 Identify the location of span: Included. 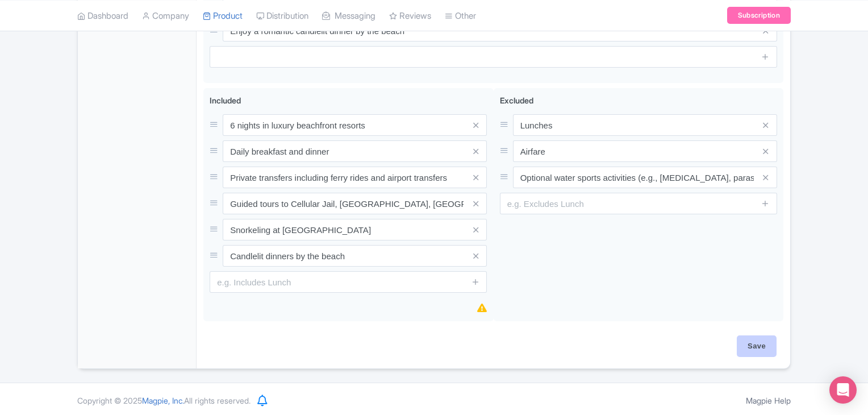
(225, 100).